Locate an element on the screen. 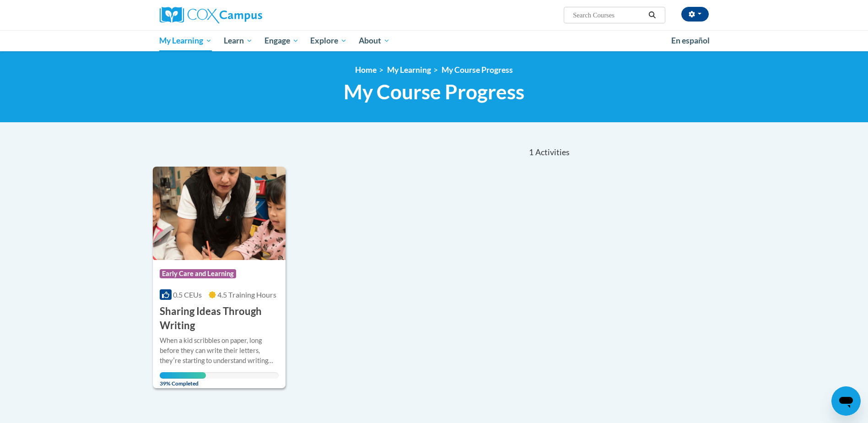 The image size is (868, 423). span: 39% Completed is located at coordinates (183, 379).